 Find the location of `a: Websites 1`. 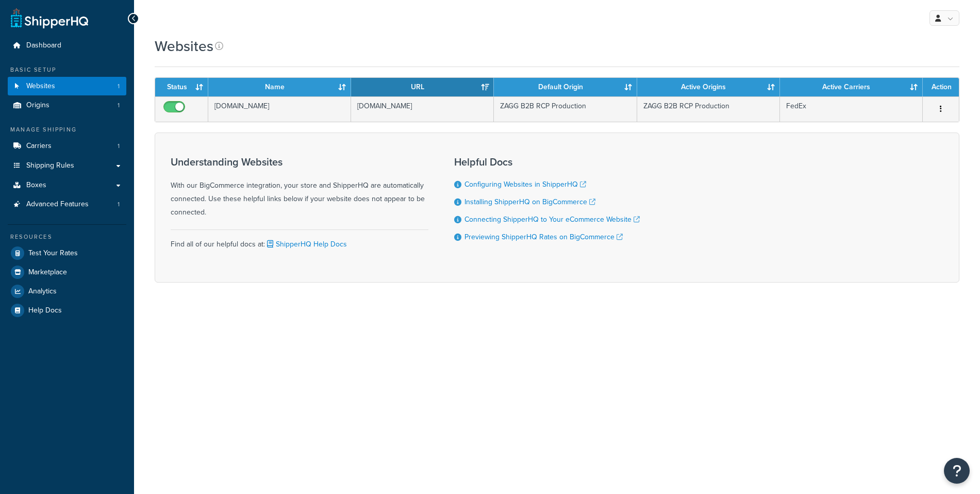

a: Websites 1 is located at coordinates (67, 86).